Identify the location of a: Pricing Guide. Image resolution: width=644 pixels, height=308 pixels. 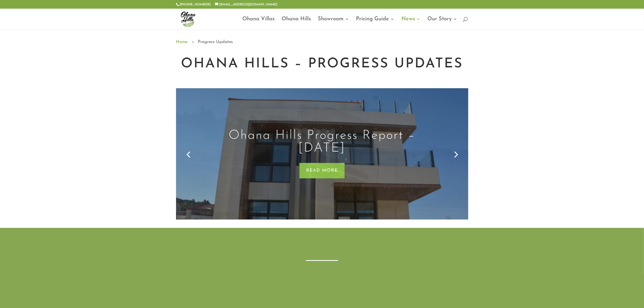
(375, 23).